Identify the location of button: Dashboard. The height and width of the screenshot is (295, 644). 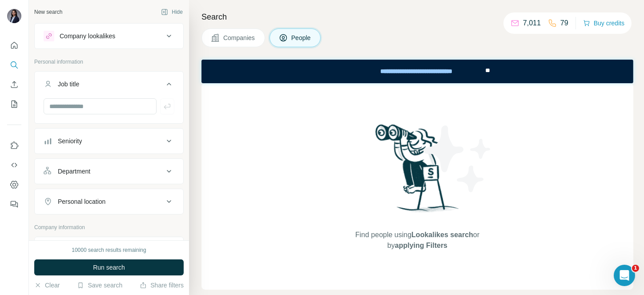
(14, 185).